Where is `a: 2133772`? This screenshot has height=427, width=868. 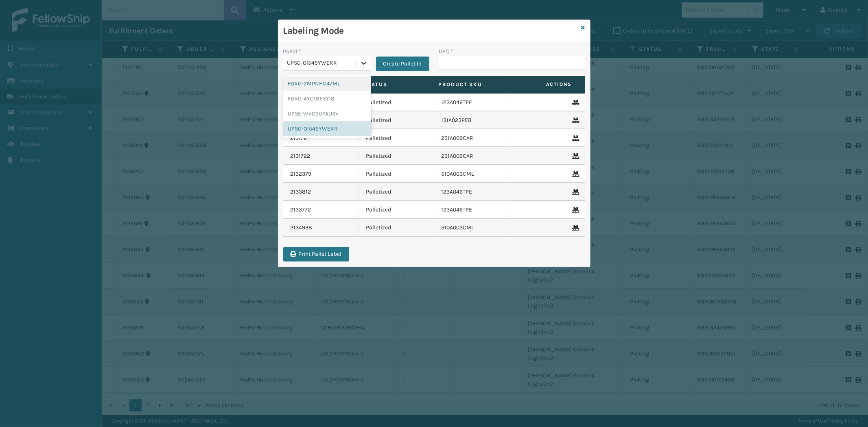
a: 2133772 is located at coordinates (301, 210).